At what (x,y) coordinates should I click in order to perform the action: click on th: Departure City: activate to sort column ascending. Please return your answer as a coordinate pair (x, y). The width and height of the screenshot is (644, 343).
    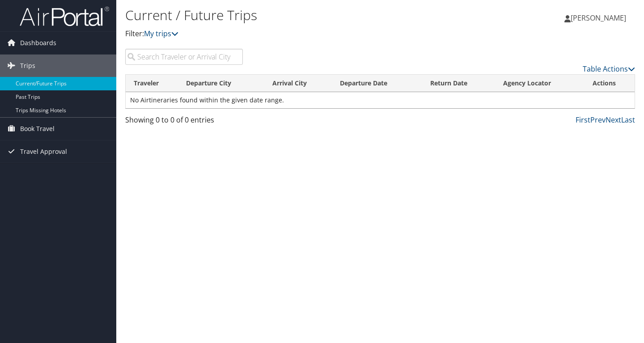
    Looking at the image, I should click on (221, 83).